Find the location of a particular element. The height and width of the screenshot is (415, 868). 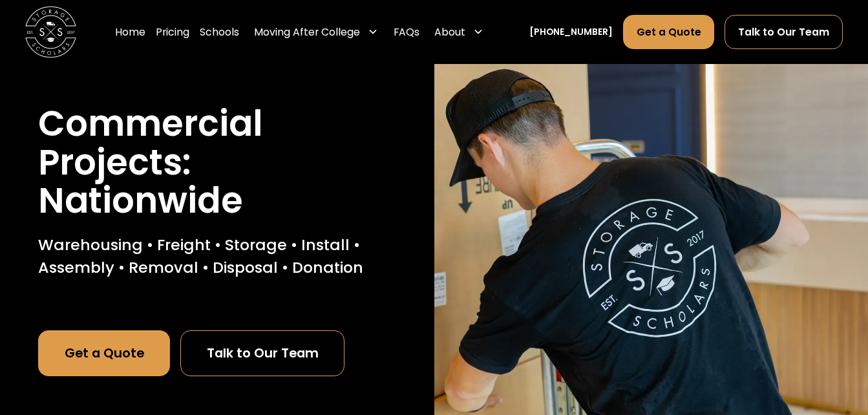

a: Pricing is located at coordinates (172, 32).